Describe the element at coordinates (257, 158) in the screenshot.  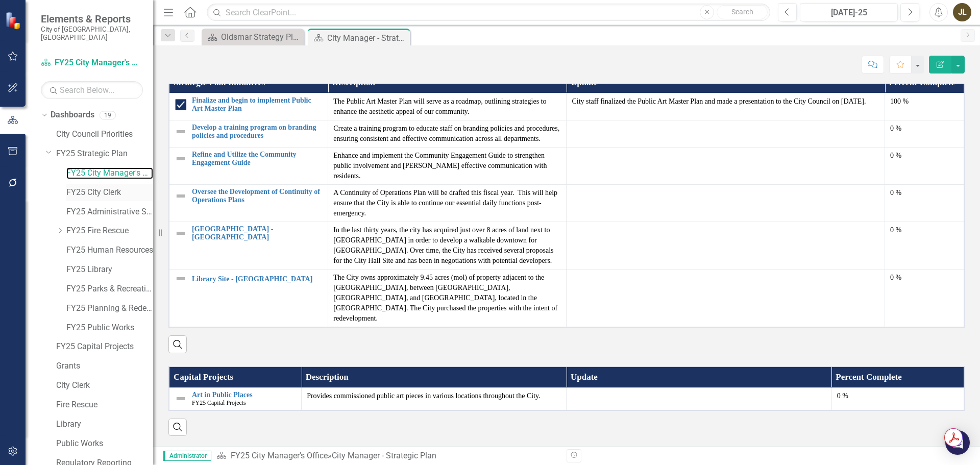
I see `a: Refine and Utilize the Community Engagement Guide` at that location.